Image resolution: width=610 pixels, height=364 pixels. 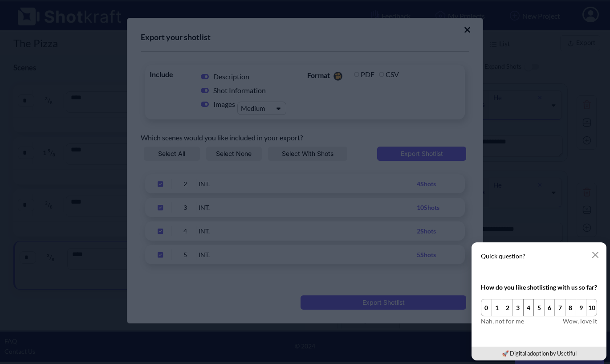 I want to click on p: Quick question?, so click(x=539, y=256).